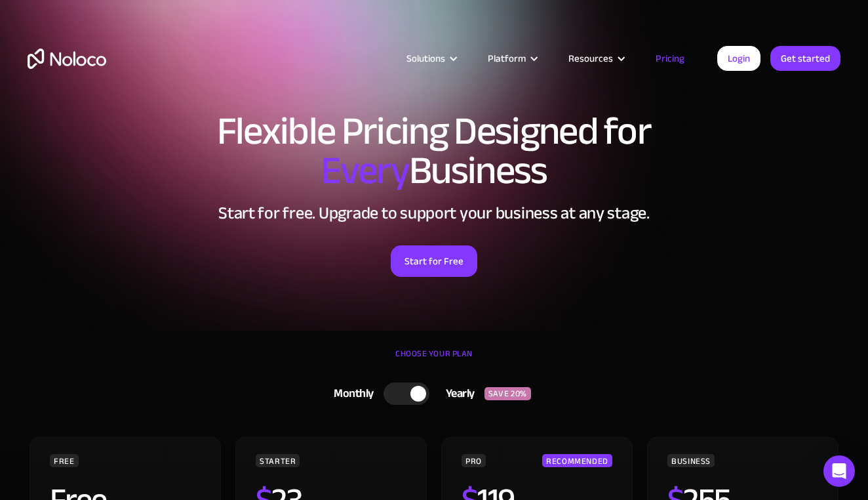  What do you see at coordinates (507, 393) in the screenshot?
I see `div: SAVE 20%` at bounding box center [507, 393].